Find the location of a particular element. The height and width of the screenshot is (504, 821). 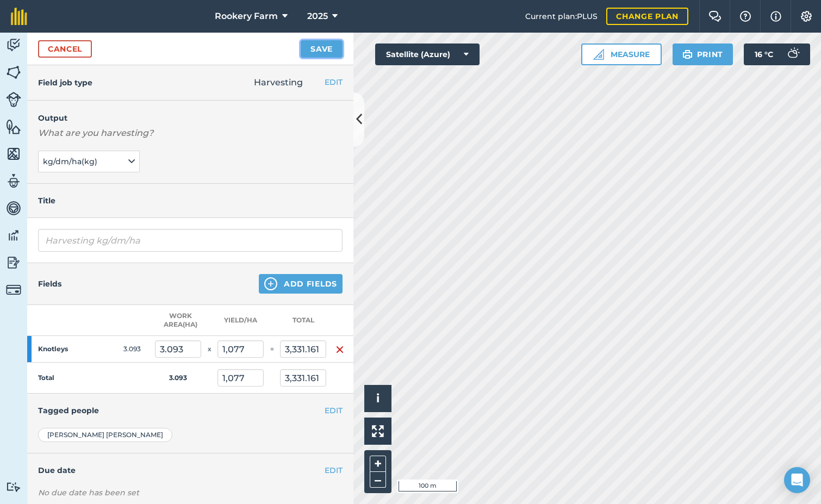

strong: 3.093 is located at coordinates (178, 377).